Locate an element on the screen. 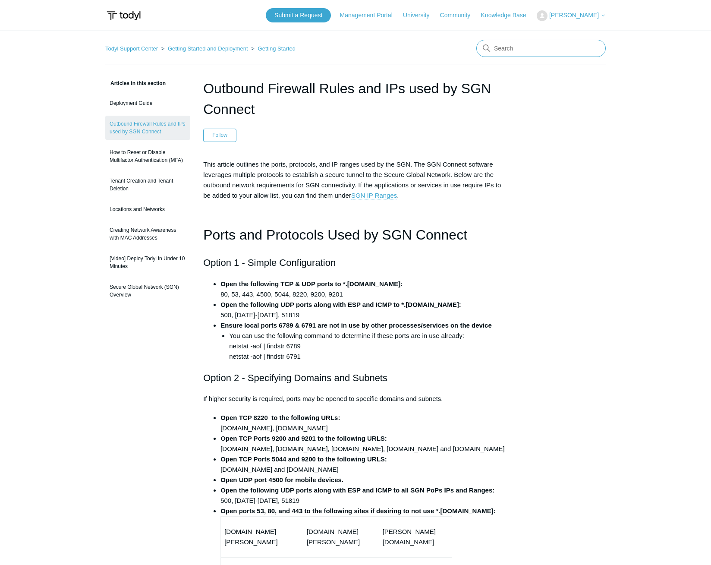 The height and width of the screenshot is (565, 711). strong: Open UDP port 4500 for mobile devices. is located at coordinates (282, 479).